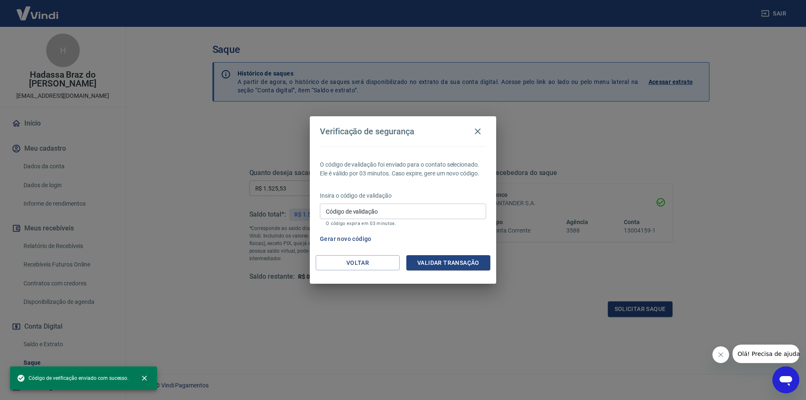  I want to click on button: close, so click(144, 378).